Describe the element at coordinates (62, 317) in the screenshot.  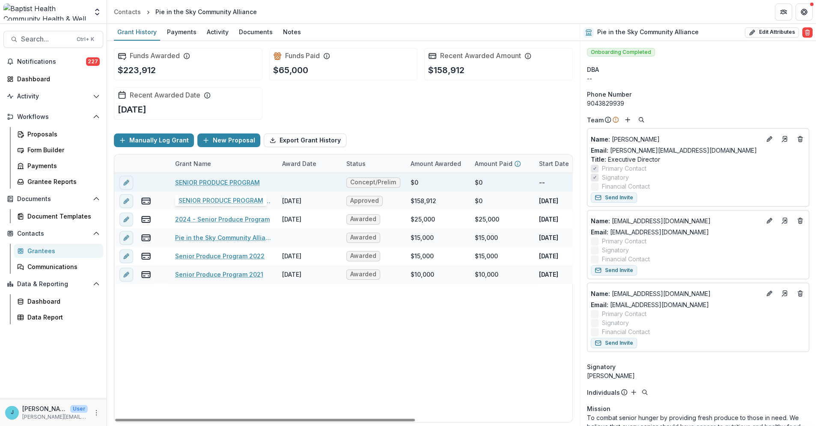
I see `div: Data Report` at that location.